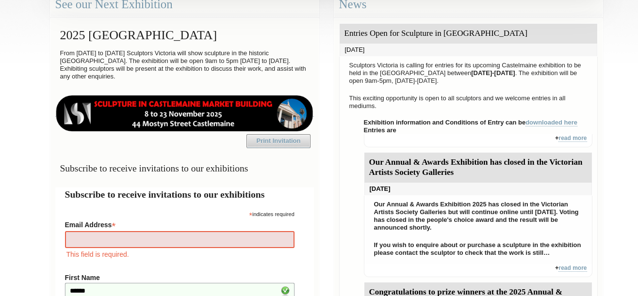  What do you see at coordinates (478, 216) in the screenshot?
I see `p: Our Annual & Awards Exhibition 2025 has closed in the Victorian Artists Society Galleries but wil...` at bounding box center [478, 216].